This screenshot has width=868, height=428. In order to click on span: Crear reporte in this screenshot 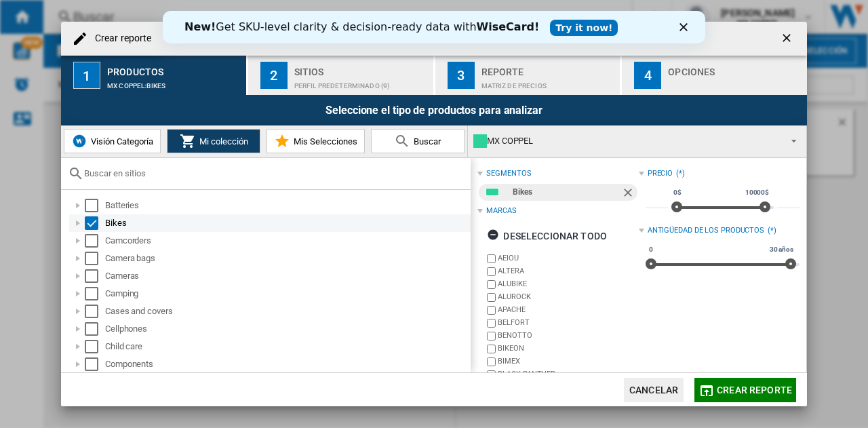, I will do `click(754, 390)`.